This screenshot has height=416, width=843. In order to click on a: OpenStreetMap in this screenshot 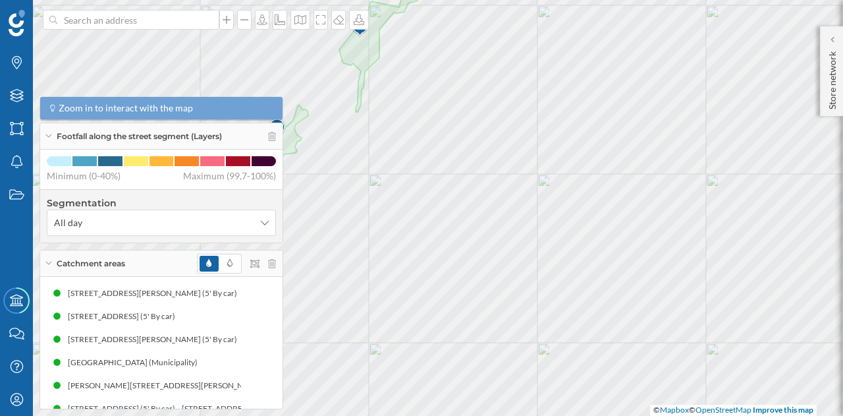, I will do `click(723, 409)`.